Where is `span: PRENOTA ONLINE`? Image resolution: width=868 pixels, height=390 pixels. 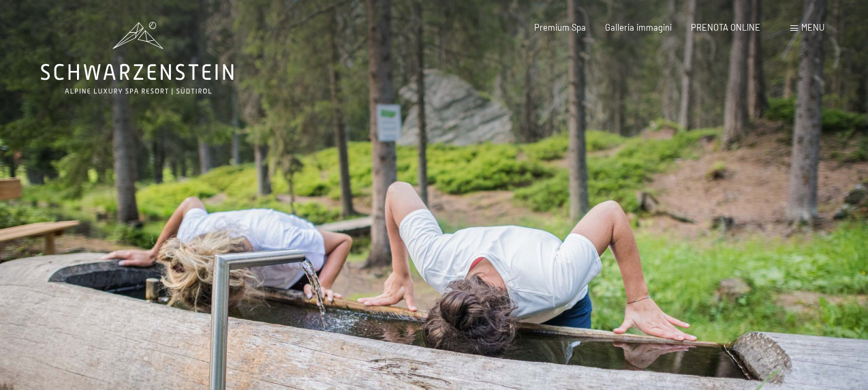
span: PRENOTA ONLINE is located at coordinates (726, 27).